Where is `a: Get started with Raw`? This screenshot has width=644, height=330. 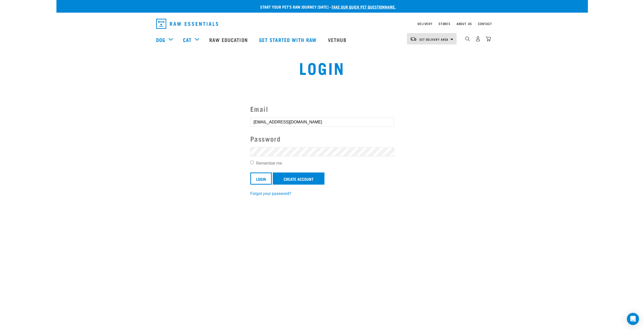
a: Get started with Raw is located at coordinates (288, 40).